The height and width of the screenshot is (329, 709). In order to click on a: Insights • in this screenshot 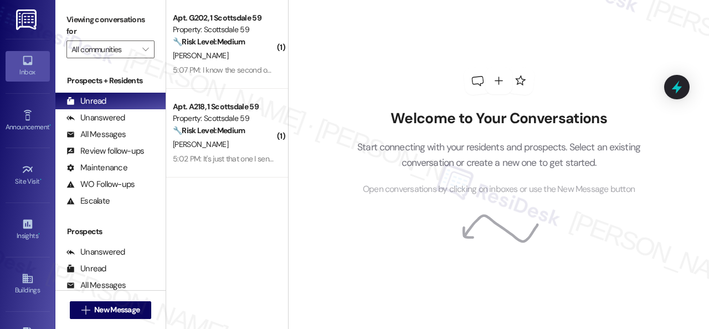, I will do `click(28, 229)`.